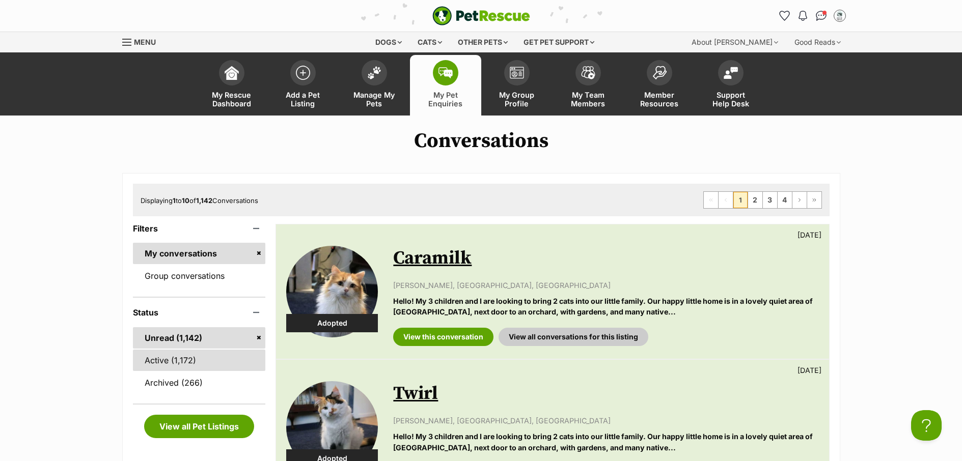  What do you see at coordinates (517, 73) in the screenshot?
I see `img: group-profile-icon-3fa3cf56718a62981997c0bc7e787c4b2cf8bcc04b72c1350f741eb67cf2f40e.svg` at bounding box center [517, 73].